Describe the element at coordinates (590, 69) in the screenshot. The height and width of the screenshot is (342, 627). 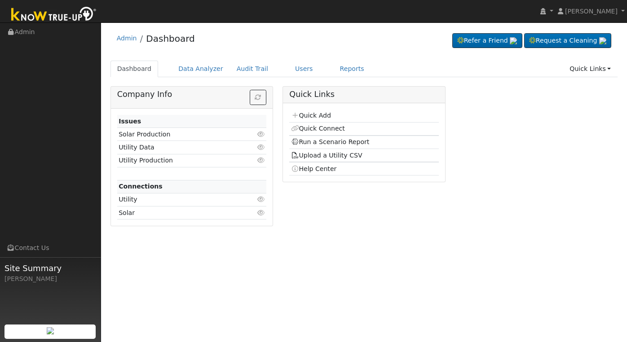
I see `a: Quick Links` at that location.